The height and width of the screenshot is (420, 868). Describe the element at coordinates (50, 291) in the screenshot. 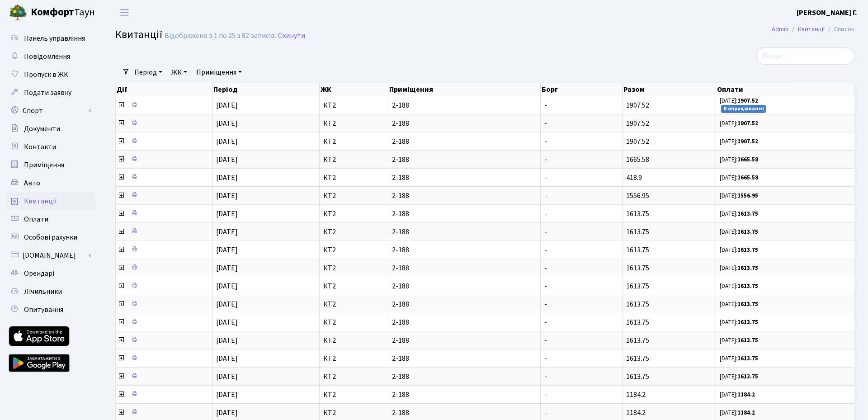

I see `a: Лічильники` at that location.